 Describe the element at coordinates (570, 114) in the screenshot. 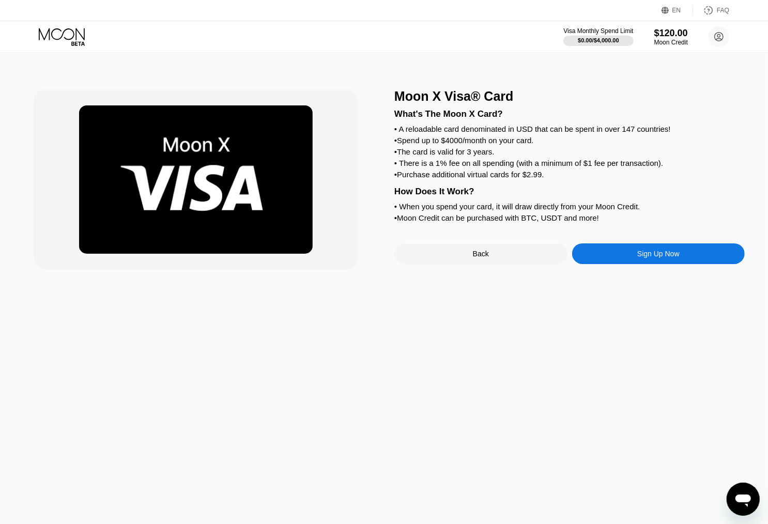

I see `div: What's The Moon X Card?` at that location.